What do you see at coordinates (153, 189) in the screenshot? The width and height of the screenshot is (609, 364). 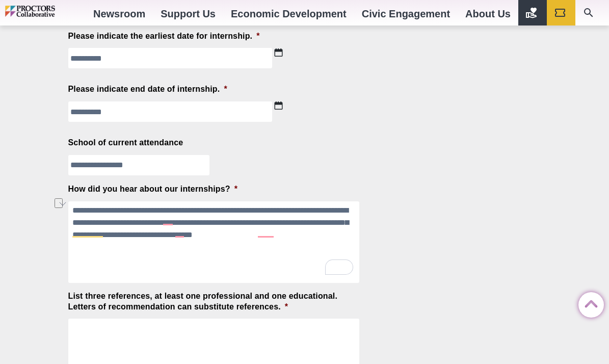 I see `label: How did you hear about our internships?` at bounding box center [153, 189].